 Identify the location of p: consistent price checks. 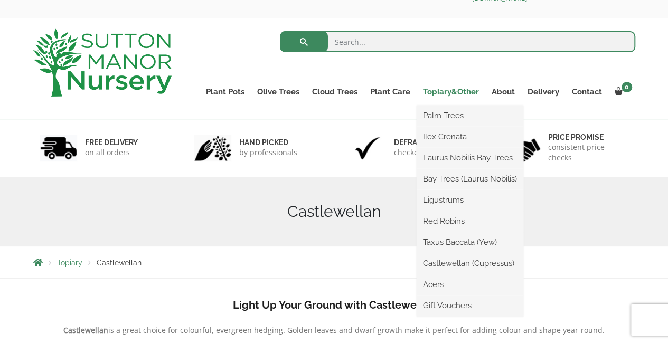
(588, 153).